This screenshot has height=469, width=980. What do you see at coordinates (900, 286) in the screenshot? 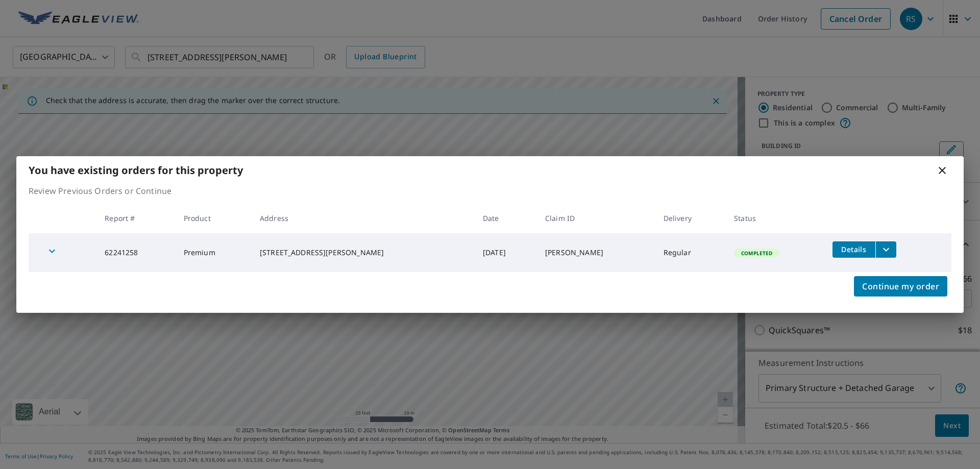
I see `button: Continue my order` at bounding box center [900, 286].